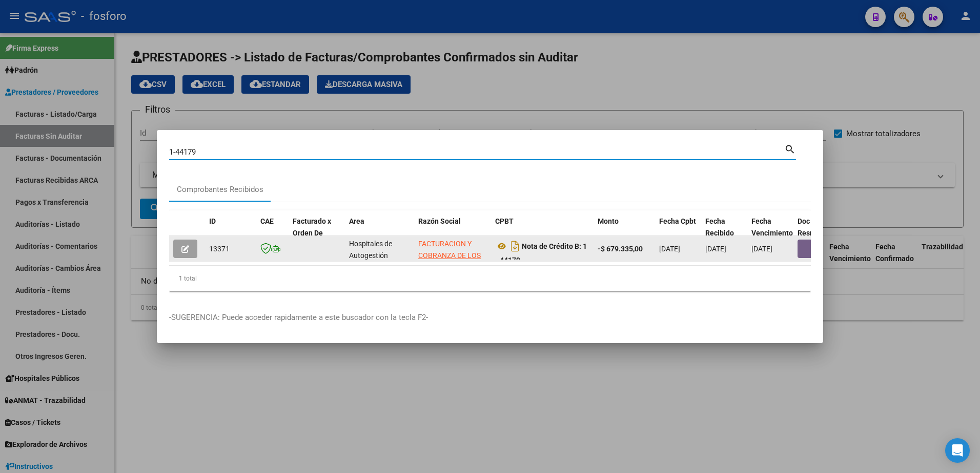 The width and height of the screenshot is (980, 473). I want to click on span: Area, so click(357, 221).